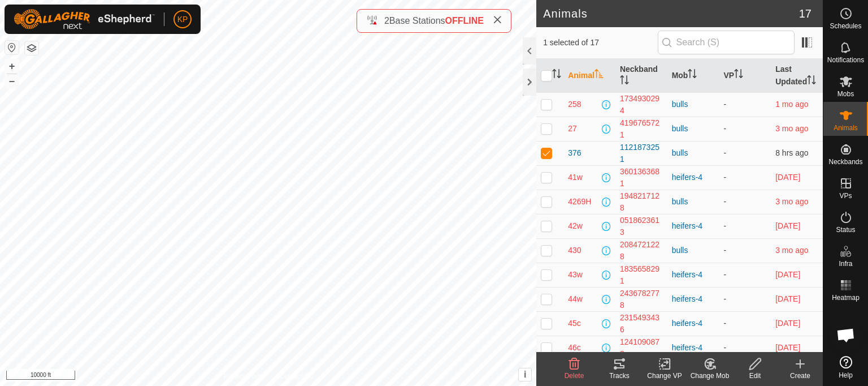 This screenshot has width=868, height=386. Describe the element at coordinates (787, 177) in the screenshot. I see `span: 8 Sept 2025, 7:57 pm` at that location.